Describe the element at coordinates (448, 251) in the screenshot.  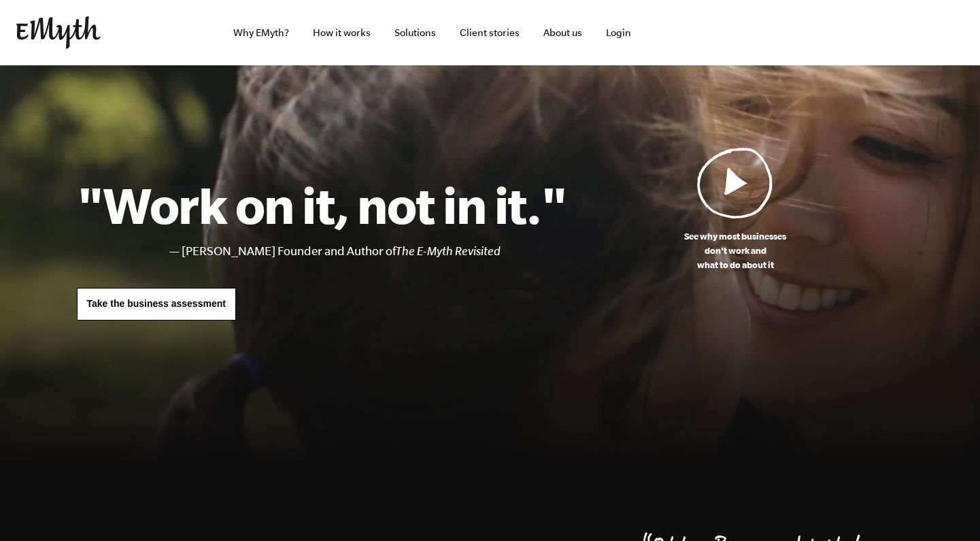
I see `i: The E-Myth Revisited` at that location.